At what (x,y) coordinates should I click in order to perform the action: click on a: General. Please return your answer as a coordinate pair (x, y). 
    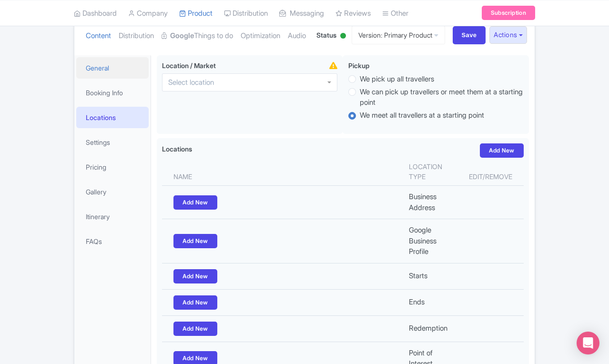
    Looking at the image, I should click on (112, 68).